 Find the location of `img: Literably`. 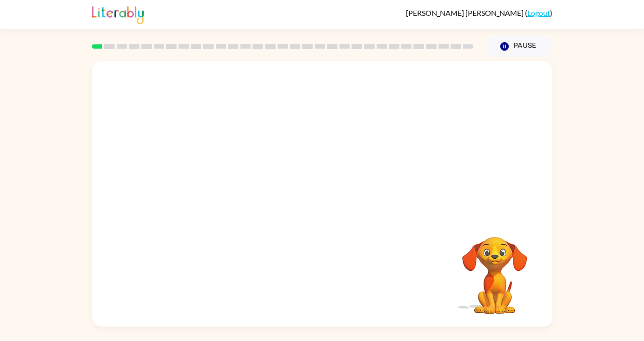

img: Literably is located at coordinates (118, 14).